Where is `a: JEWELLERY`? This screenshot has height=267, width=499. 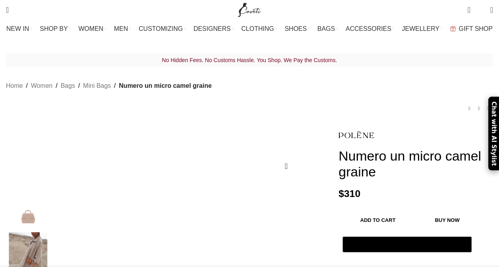
a: JEWELLERY is located at coordinates (422, 29).